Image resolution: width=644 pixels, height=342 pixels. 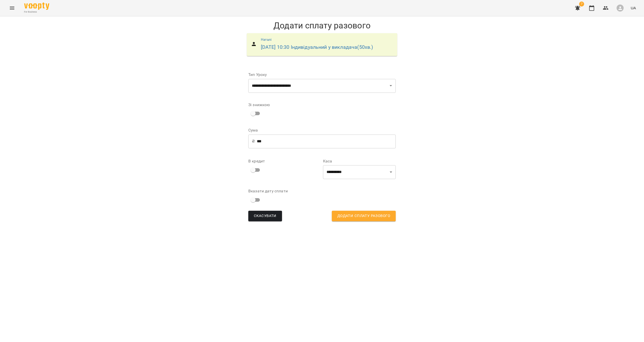 What do you see at coordinates (364, 216) in the screenshot?
I see `span: Додати сплату разового` at bounding box center [364, 216].